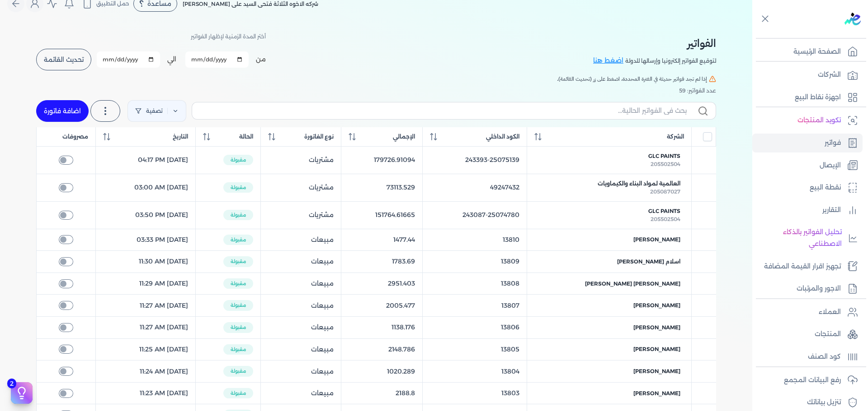 This screenshot has width=868, height=411. I want to click on span: مصروفات, so click(75, 136).